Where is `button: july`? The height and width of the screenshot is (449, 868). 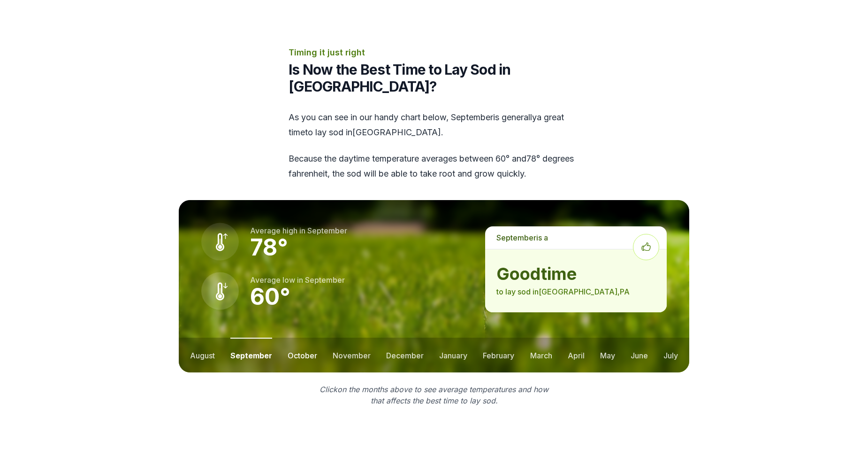
button: july is located at coordinates (671, 355).